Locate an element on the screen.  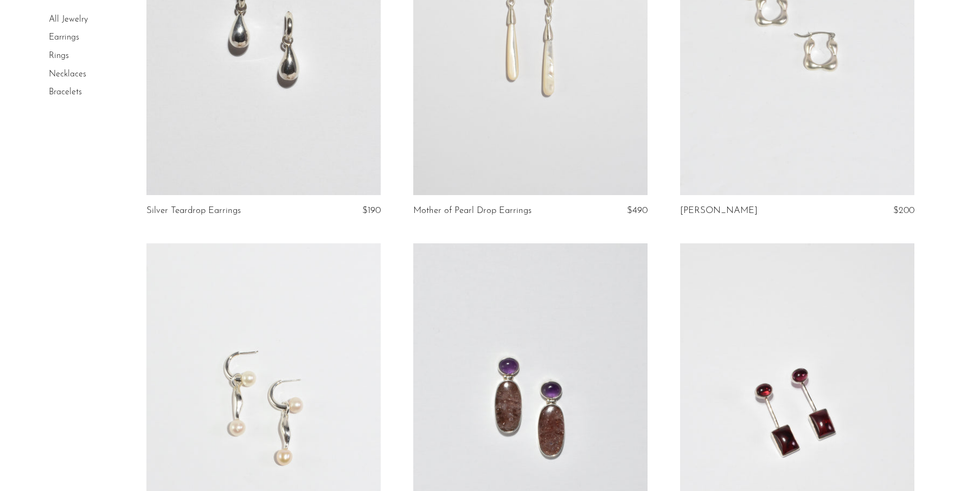
a: Silver Teardrop Earrings is located at coordinates (194, 211).